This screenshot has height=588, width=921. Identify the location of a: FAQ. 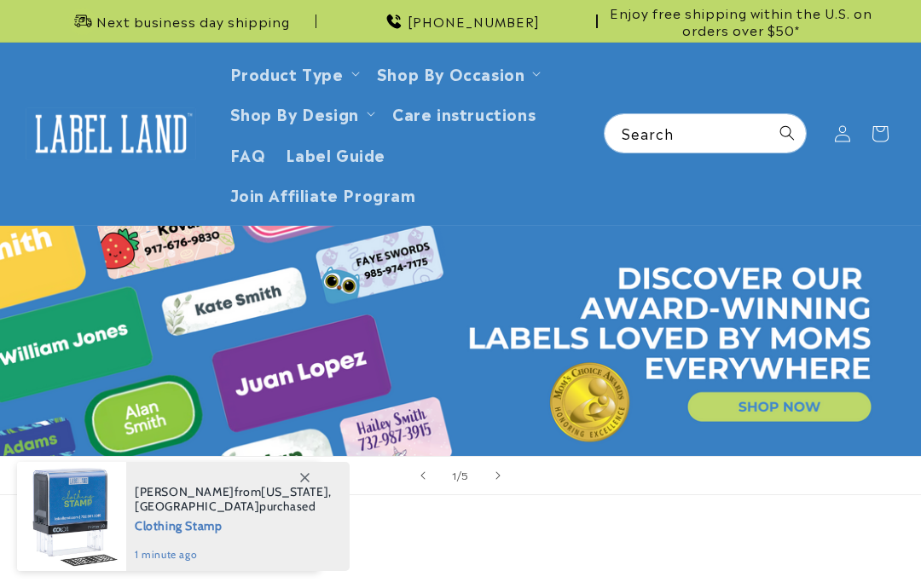
(248, 153).